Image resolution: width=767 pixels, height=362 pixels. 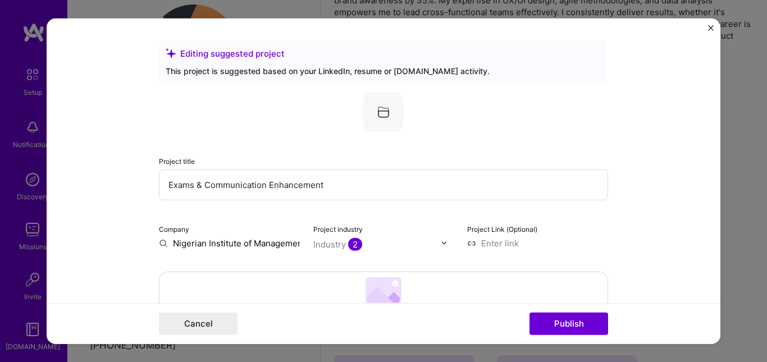 I want to click on img: Company logo, so click(x=383, y=112).